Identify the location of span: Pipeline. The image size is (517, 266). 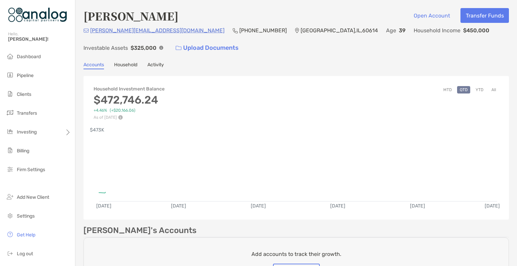
(25, 75).